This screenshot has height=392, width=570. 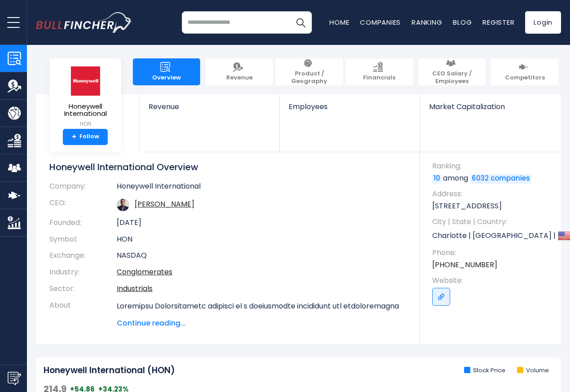 What do you see at coordinates (86, 123) in the screenshot?
I see `small: HON` at bounding box center [86, 123].